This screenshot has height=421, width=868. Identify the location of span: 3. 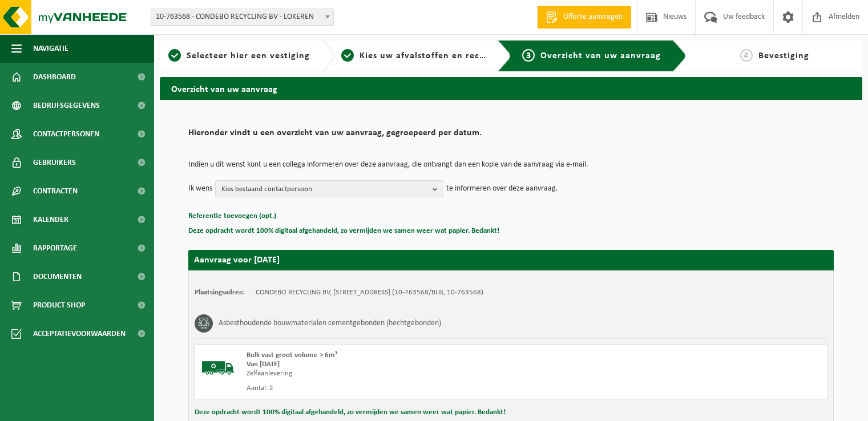
(528, 55).